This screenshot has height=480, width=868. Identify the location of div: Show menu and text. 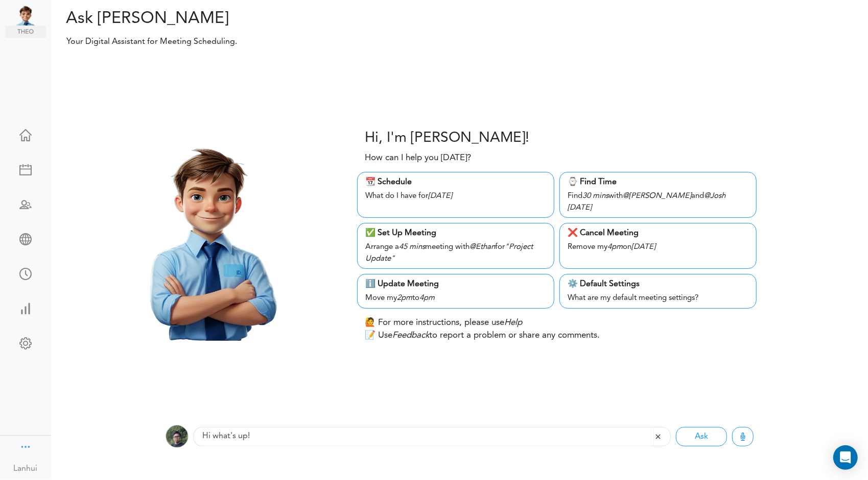
(25, 446).